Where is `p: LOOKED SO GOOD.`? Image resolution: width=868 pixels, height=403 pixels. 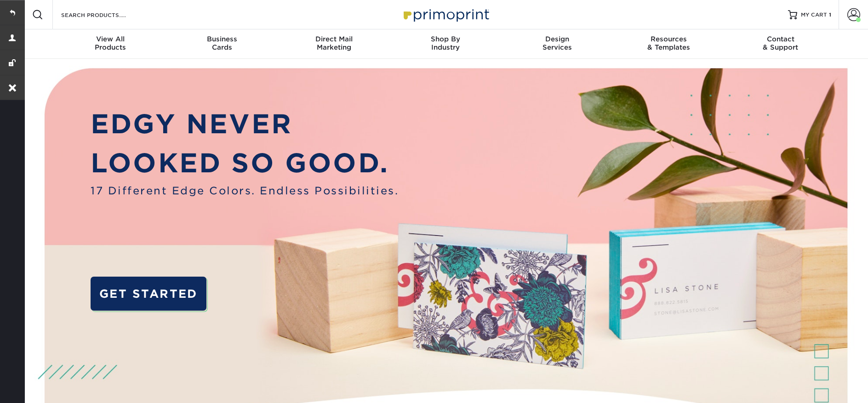 p: LOOKED SO GOOD. is located at coordinates (245, 163).